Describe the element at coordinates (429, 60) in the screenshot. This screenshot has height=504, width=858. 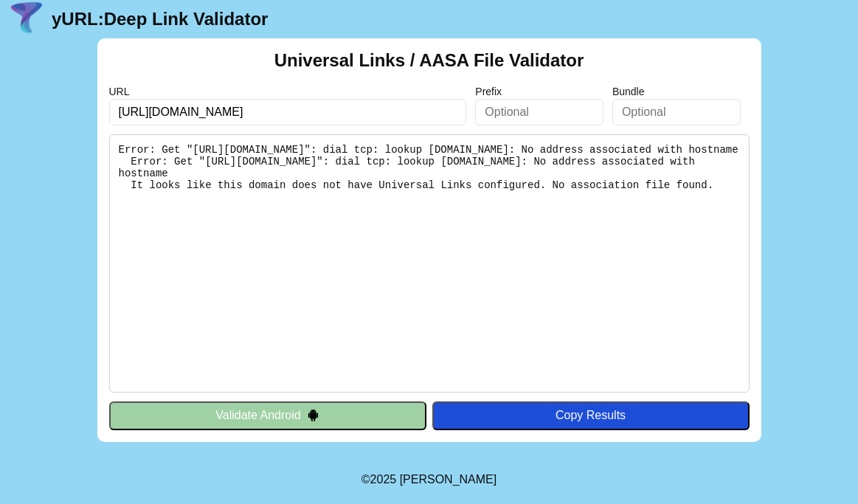
I see `h2: Universal Links / AASA File Validator` at that location.